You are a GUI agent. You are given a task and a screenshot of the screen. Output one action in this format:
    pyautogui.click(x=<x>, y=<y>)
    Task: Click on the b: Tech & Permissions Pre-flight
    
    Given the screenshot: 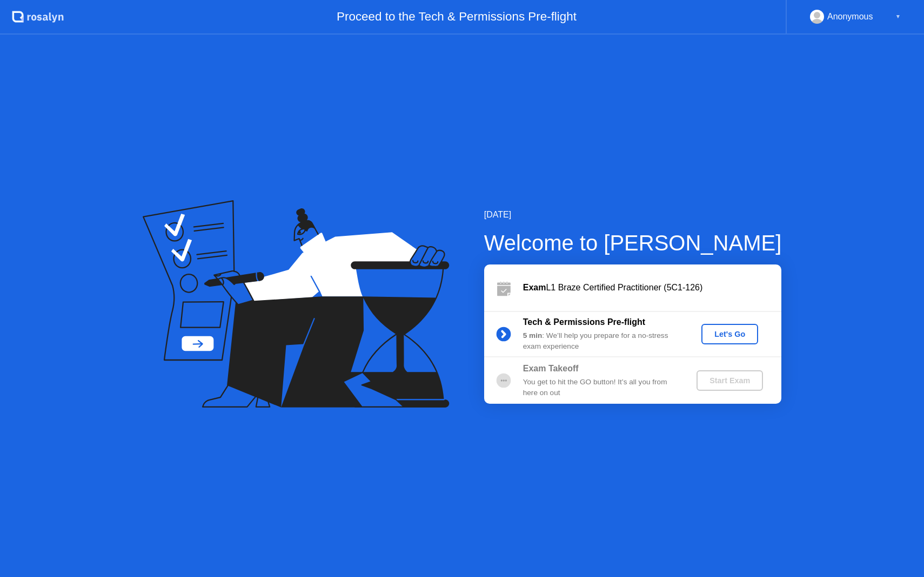 What is the action you would take?
    pyautogui.click(x=584, y=322)
    